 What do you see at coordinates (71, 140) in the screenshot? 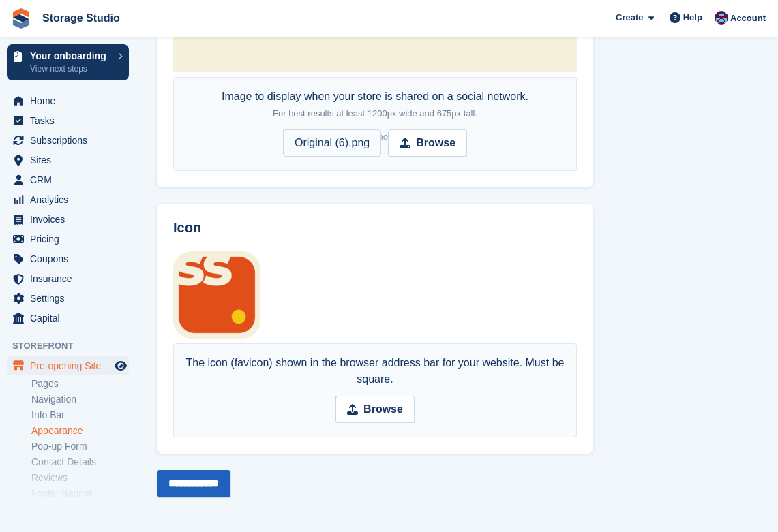
I see `span: Subscriptions` at bounding box center [71, 140].